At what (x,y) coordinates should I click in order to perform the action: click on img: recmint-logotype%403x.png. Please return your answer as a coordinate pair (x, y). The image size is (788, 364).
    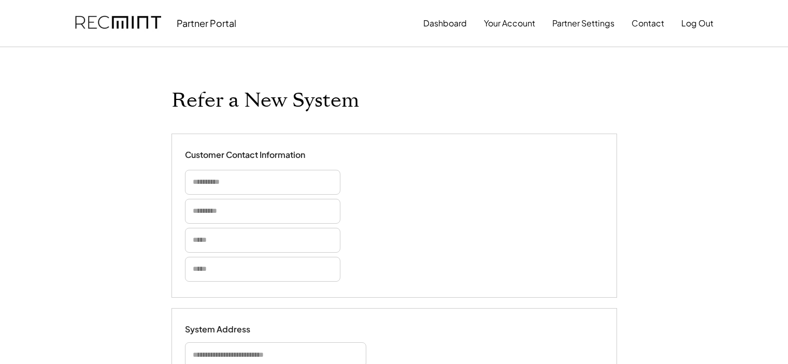
    Looking at the image, I should click on (118, 23).